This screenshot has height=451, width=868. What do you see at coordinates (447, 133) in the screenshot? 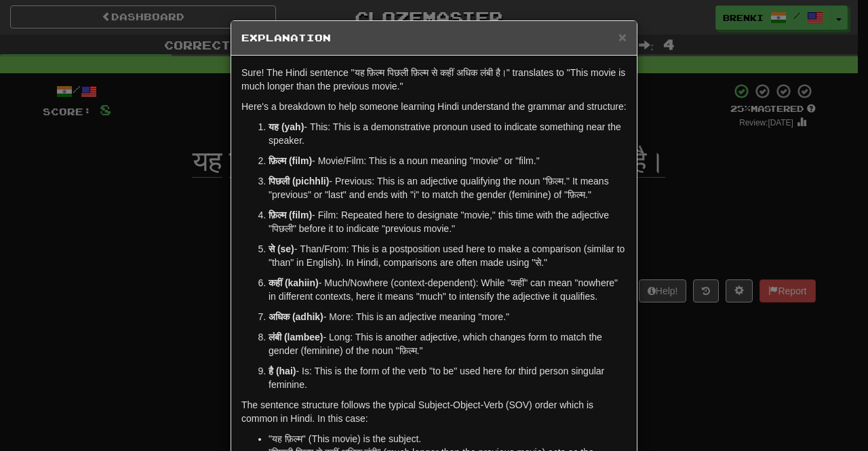
I see `p: - This: This is a demonstrative pronoun used to indicate something near the speaker.` at bounding box center [447, 133].